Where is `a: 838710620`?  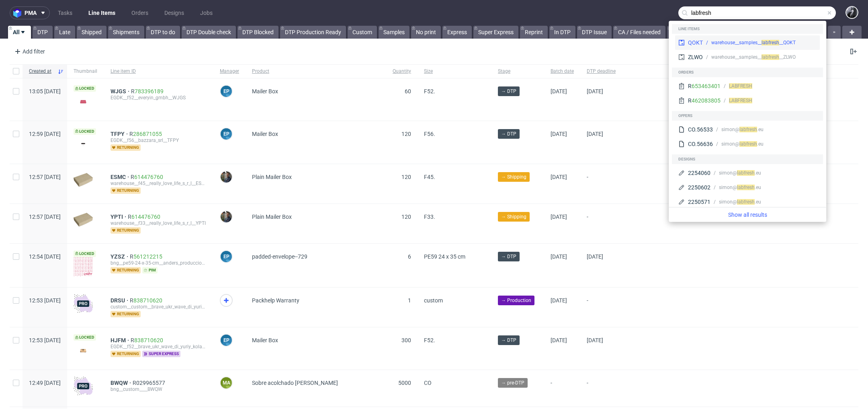 a: 838710620 is located at coordinates (148, 300).